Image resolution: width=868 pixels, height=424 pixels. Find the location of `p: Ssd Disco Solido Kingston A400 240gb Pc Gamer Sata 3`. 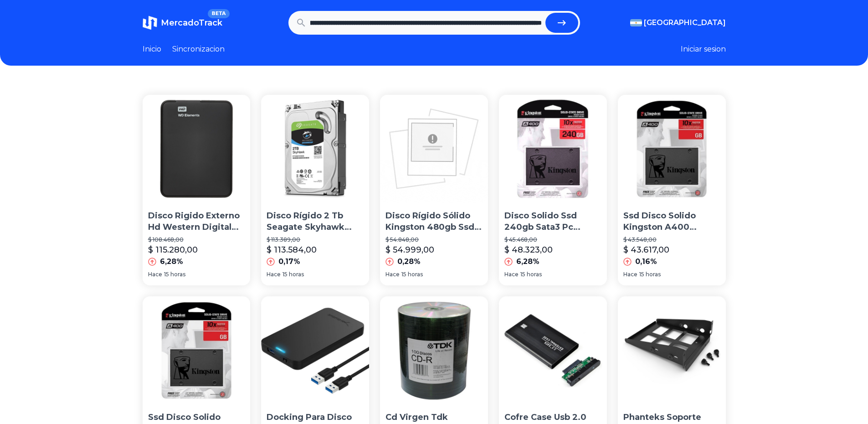

p: Ssd Disco Solido Kingston A400 240gb Pc Gamer Sata 3 is located at coordinates (671, 222).